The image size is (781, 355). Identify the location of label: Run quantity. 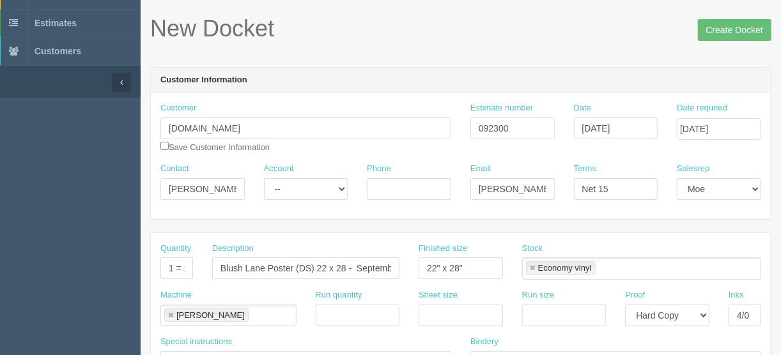
(339, 295).